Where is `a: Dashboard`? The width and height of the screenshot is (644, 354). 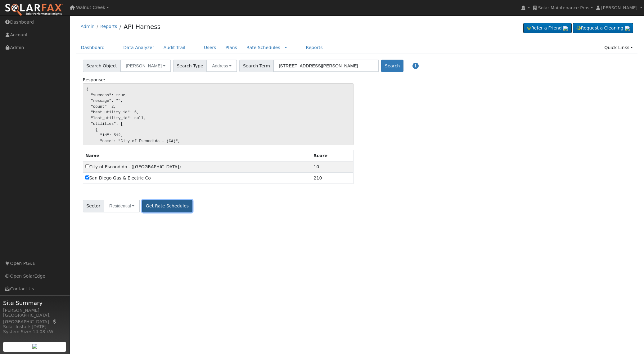
a: Dashboard is located at coordinates (93, 47).